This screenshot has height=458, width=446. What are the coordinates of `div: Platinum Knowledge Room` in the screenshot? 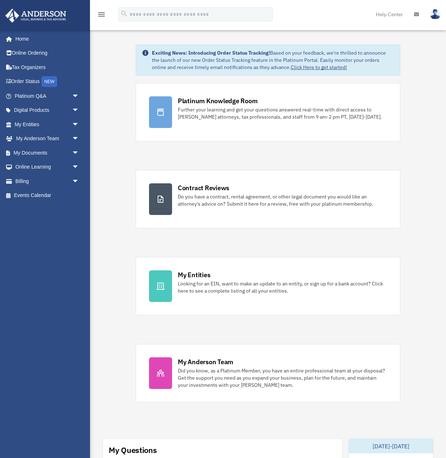 It's located at (218, 101).